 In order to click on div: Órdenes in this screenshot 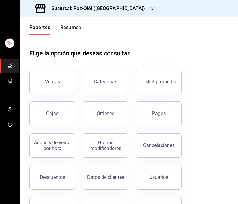, I will do `click(106, 113)`.